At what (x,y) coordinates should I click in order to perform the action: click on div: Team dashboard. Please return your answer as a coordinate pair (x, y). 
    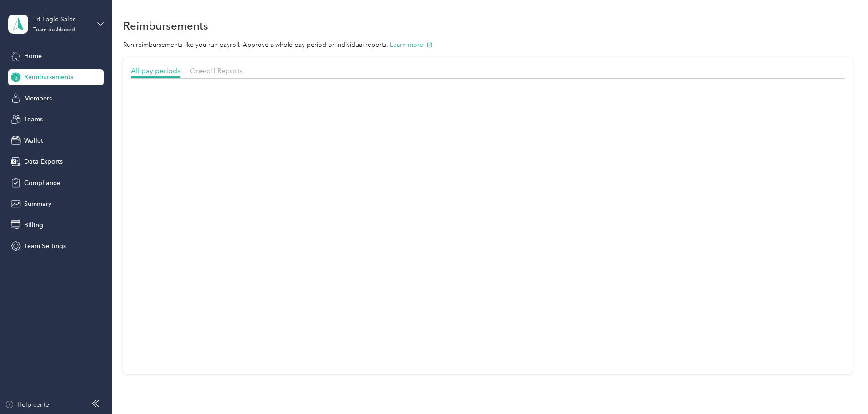
    Looking at the image, I should click on (54, 30).